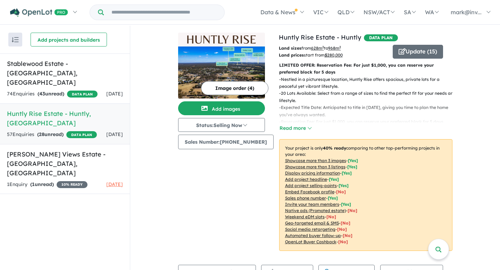  I want to click on a: Huntly Rise Estate - Huntly LogoHuntly Rise Estate - Huntly, so click(222, 66).